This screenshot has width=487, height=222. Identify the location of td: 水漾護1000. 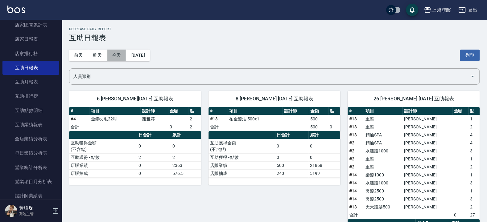
(383, 151).